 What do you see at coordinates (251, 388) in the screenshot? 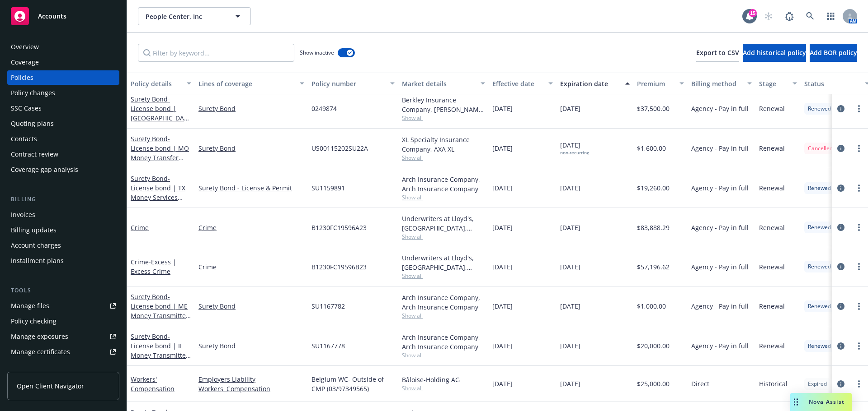
I see `a: Workers' Compensation` at bounding box center [251, 388].